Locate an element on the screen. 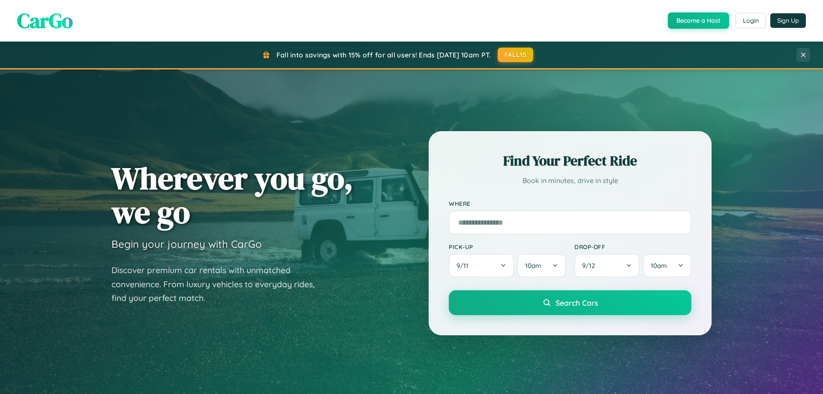 This screenshot has width=823, height=394. button: Login is located at coordinates (751, 21).